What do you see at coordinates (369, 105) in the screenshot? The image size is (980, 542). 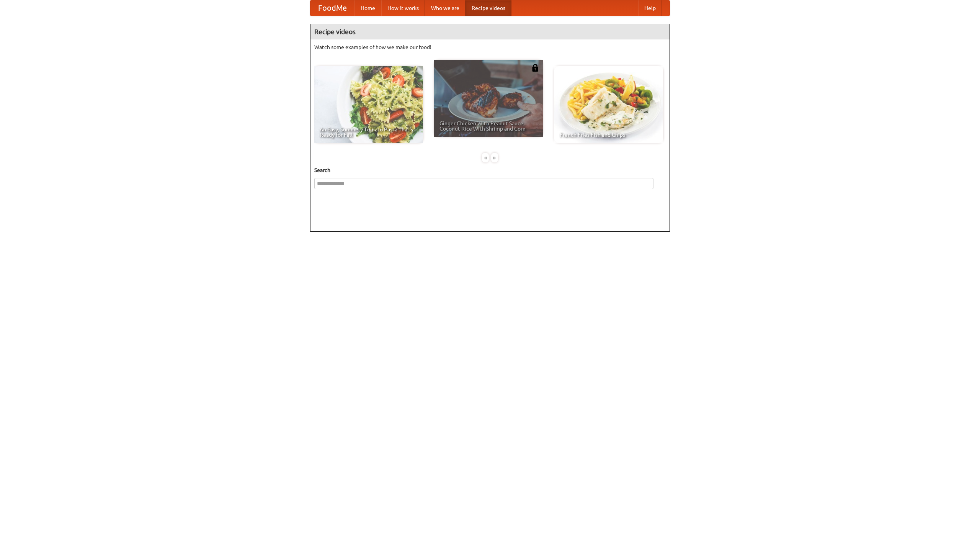 I see `a: An Easy, Summery Tomato Pasta That's Ready for Fall` at bounding box center [369, 105].